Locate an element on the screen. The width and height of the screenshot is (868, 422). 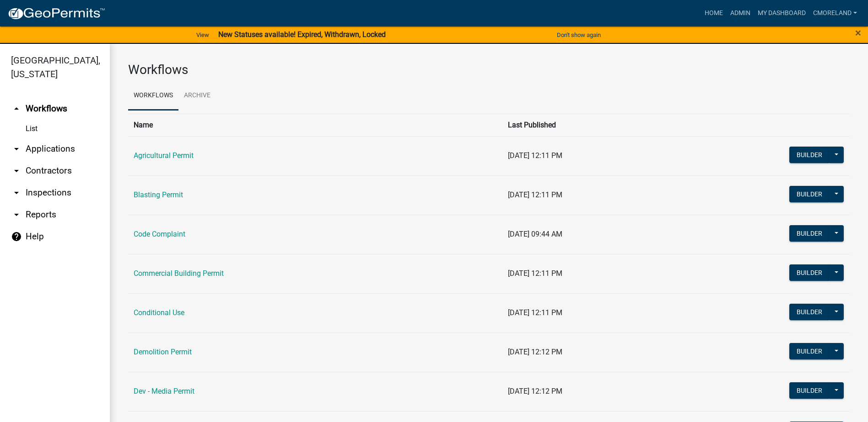
a: Conditional Use is located at coordinates (159, 312).